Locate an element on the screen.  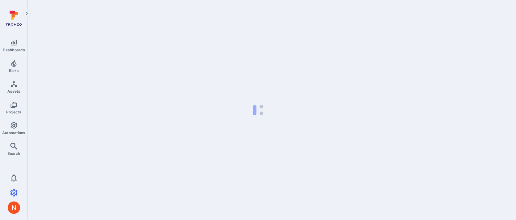
span: Dashboards is located at coordinates (14, 50).